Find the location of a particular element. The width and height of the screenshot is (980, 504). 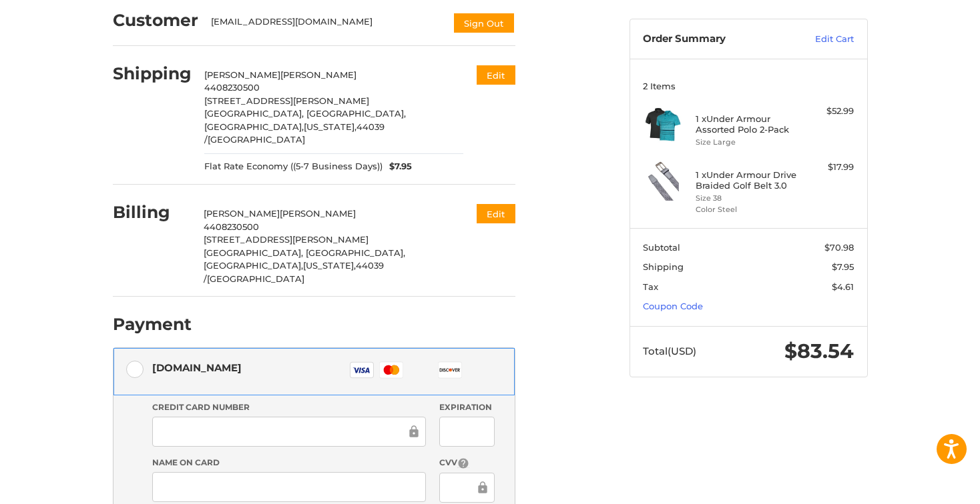

a: Edit Cart is located at coordinates (820, 40).